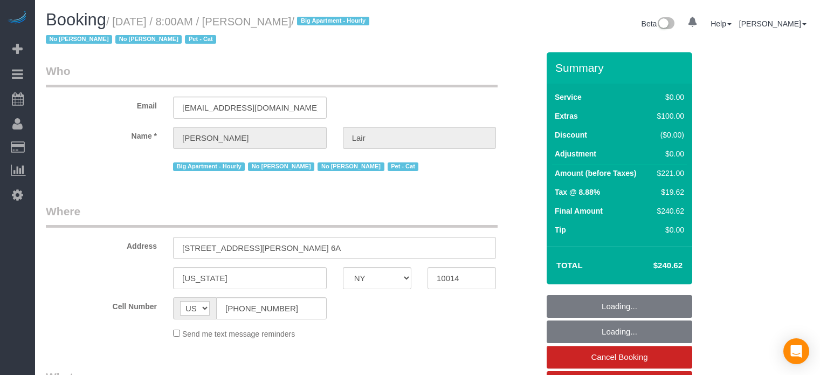  What do you see at coordinates (271, 308) in the screenshot?
I see `input: Cell Number` at bounding box center [271, 308].